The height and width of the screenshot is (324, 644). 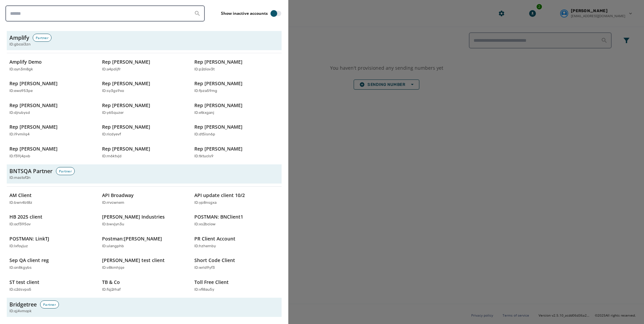 I want to click on p: ID: djrubysd, so click(x=19, y=112).